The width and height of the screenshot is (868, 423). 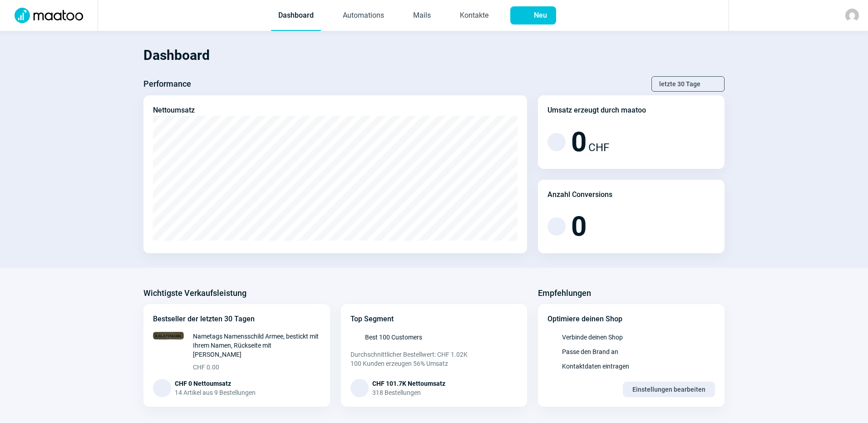 What do you see at coordinates (215, 383) in the screenshot?
I see `div: CHF 0 Nettoumsatz` at bounding box center [215, 383].